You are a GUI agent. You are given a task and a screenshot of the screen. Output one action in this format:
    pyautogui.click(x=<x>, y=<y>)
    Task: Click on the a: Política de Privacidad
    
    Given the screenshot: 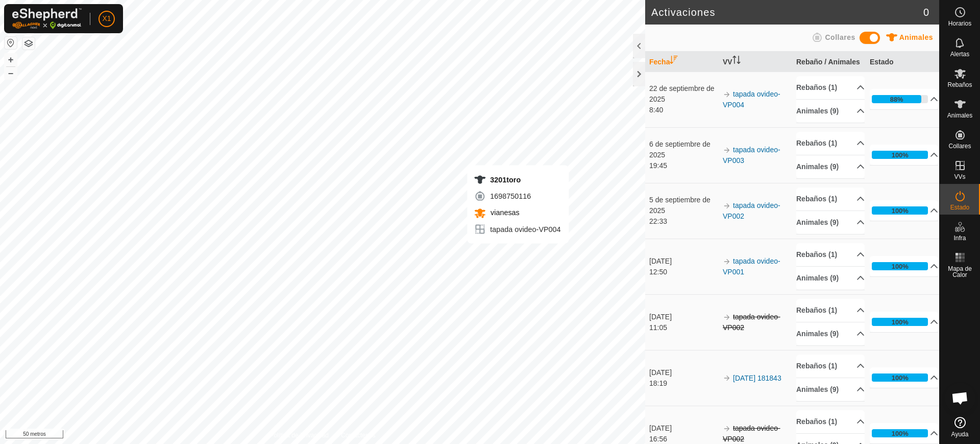 What is the action you would take?
    pyautogui.click(x=299, y=435)
    